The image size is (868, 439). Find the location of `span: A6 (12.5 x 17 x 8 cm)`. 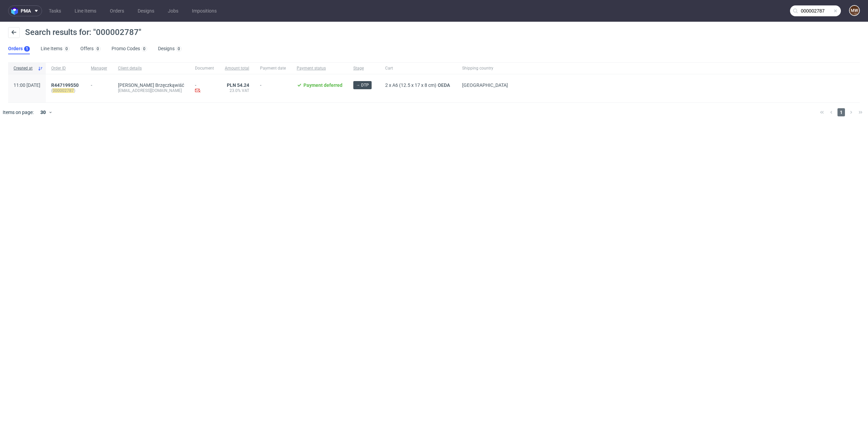

span: A6 (12.5 x 17 x 8 cm) is located at coordinates (414, 85).